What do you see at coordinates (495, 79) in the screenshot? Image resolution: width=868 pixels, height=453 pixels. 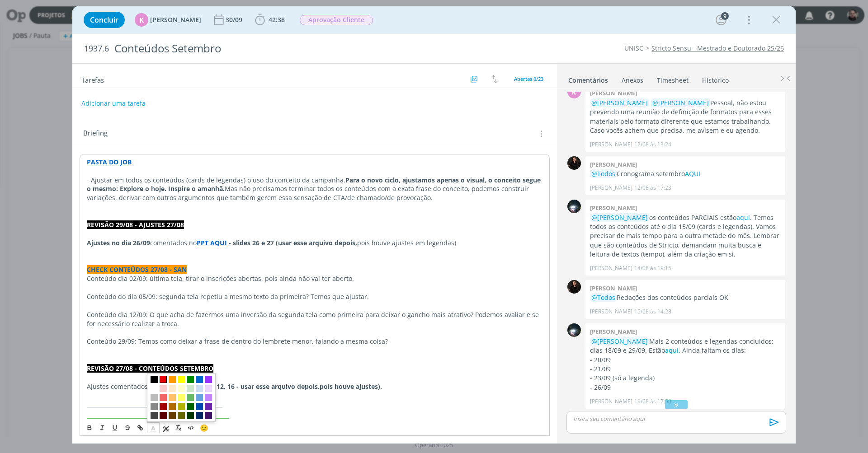 I see `img: arrow-down-up.svg` at bounding box center [495, 79].